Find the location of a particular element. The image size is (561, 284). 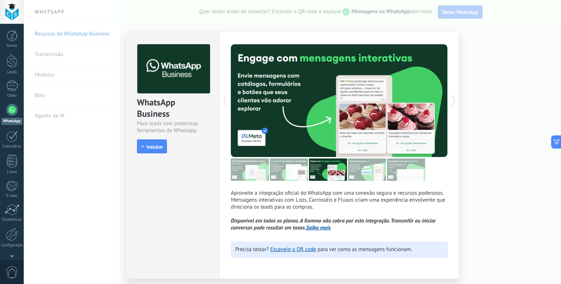

a: Escaneie o QR code is located at coordinates (293, 249).